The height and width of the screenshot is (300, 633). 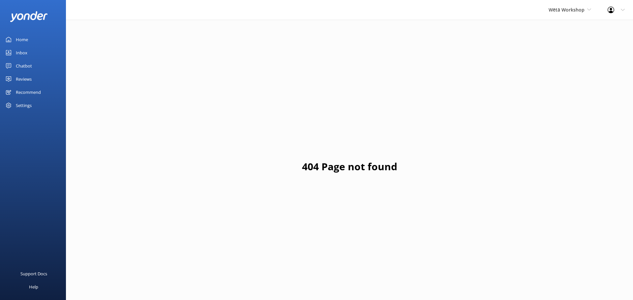 What do you see at coordinates (29, 16) in the screenshot?
I see `img: yonder-white-logo.png` at bounding box center [29, 16].